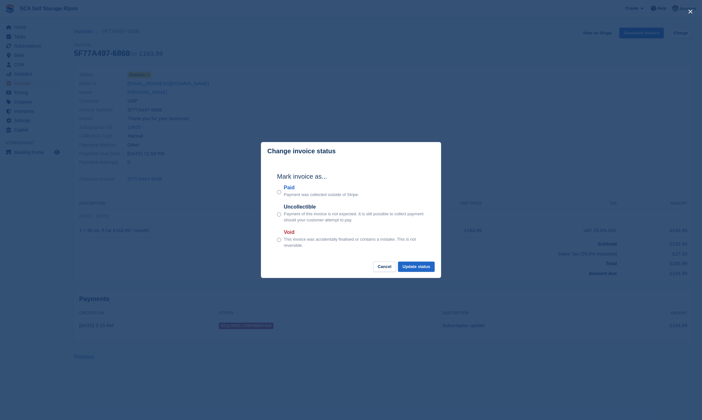 The height and width of the screenshot is (420, 702). I want to click on p: Change invoice status, so click(301, 151).